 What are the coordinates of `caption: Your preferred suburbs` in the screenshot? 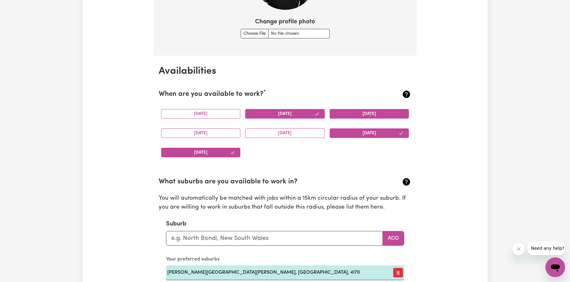 It's located at (285, 259).